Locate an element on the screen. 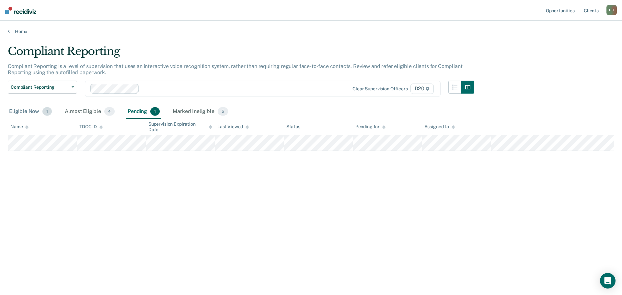 The height and width of the screenshot is (295, 622). a: Home is located at coordinates (311, 31).